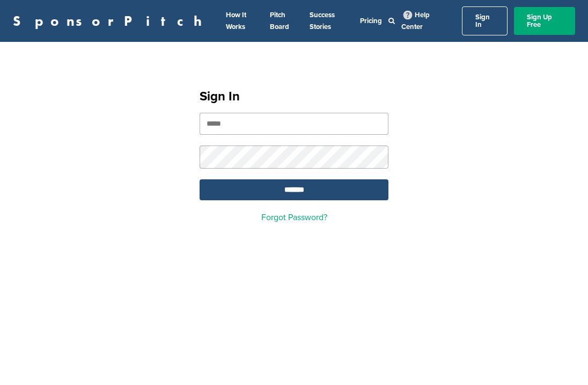  Describe the element at coordinates (484, 21) in the screenshot. I see `a: Sign In` at that location.